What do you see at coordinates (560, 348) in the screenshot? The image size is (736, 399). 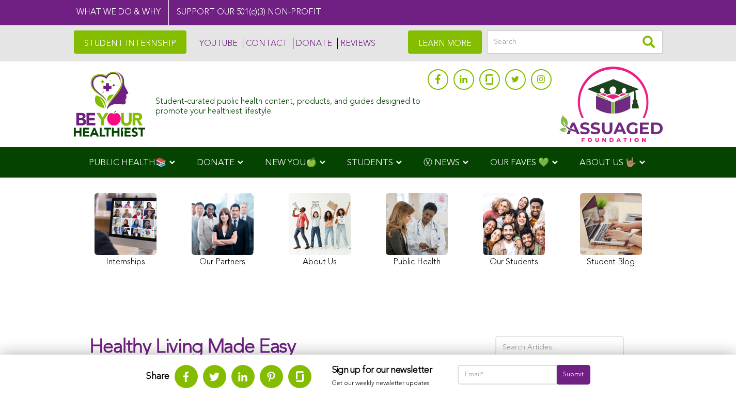 I see `input: Search Articles...` at bounding box center [560, 348].